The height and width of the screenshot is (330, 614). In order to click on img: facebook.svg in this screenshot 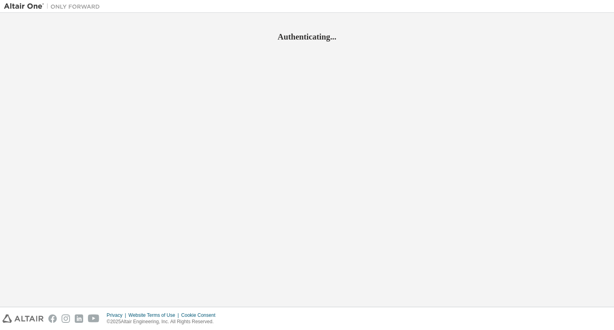, I will do `click(52, 319)`.